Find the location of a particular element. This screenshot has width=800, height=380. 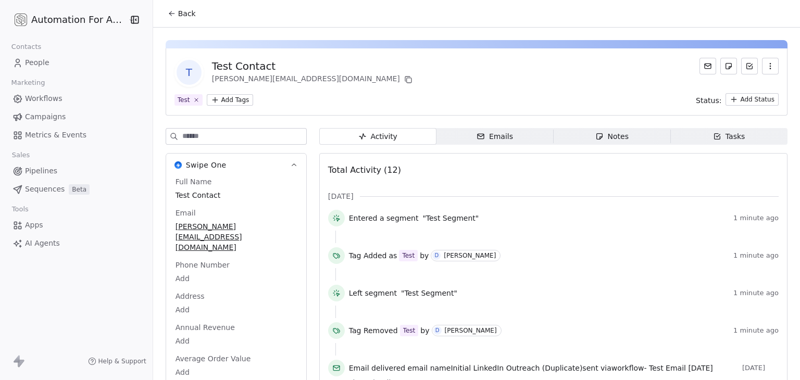

span: Full Name is located at coordinates (194, 182).